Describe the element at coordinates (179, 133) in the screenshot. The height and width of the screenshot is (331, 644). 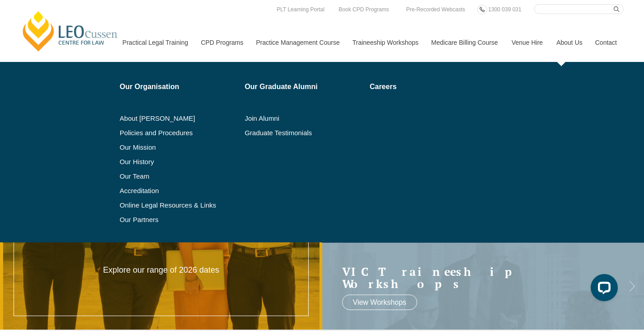
I see `a: Policies and Procedures` at that location.